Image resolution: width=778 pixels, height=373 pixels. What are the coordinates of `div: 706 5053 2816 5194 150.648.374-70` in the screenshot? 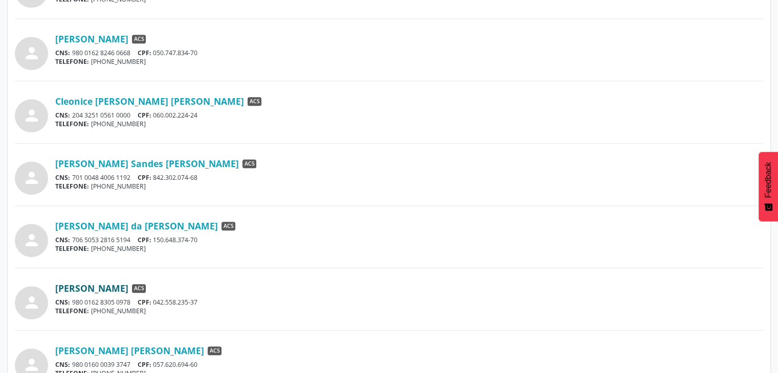 It's located at (409, 240).